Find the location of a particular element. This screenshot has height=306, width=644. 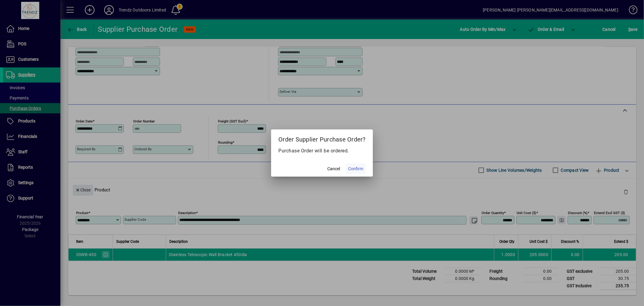

span: Cancel is located at coordinates (334, 168).